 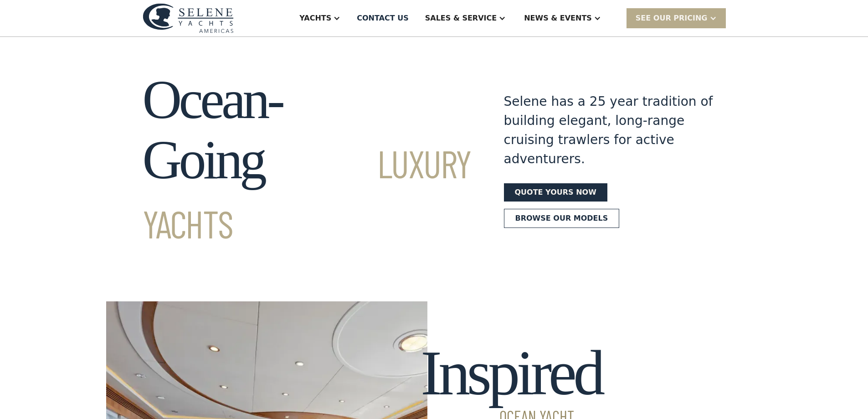 I want to click on a: Browse our models, so click(x=562, y=218).